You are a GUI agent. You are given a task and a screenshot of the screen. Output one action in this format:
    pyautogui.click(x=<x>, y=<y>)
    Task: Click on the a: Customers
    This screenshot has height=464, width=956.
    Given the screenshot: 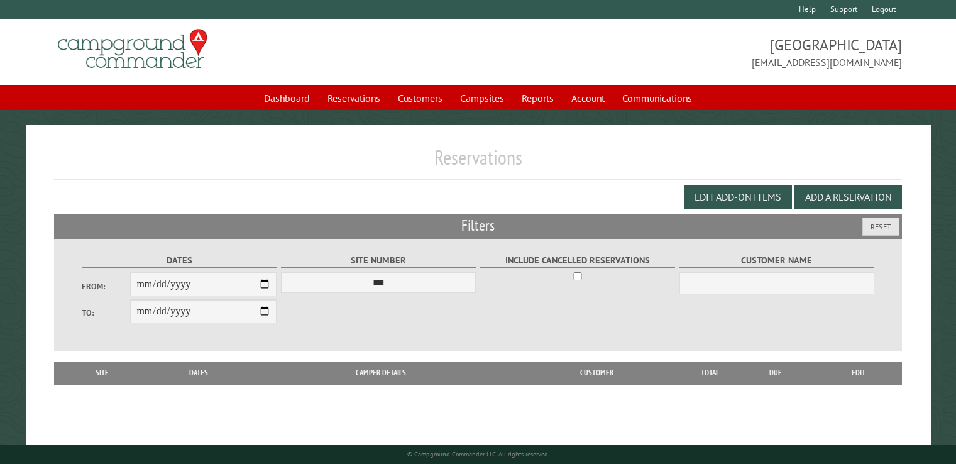 What is the action you would take?
    pyautogui.click(x=420, y=98)
    